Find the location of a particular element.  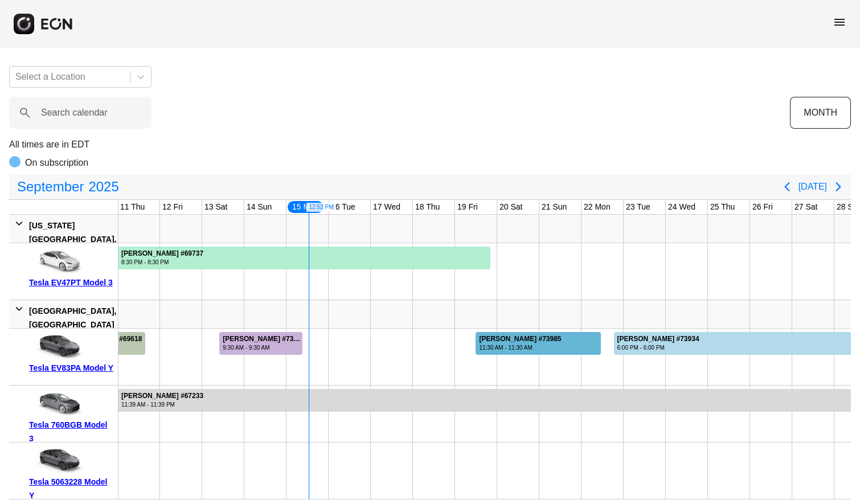

div: Tesla EV47PT Model 3 is located at coordinates (71, 282).